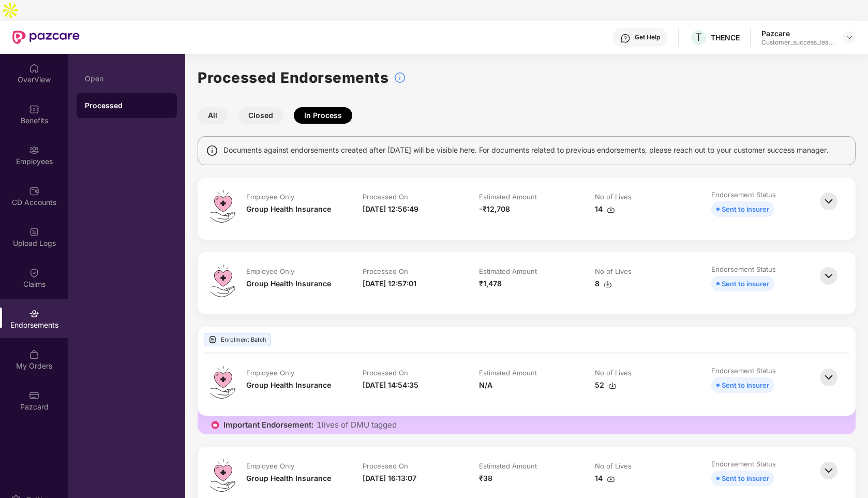 The image size is (868, 498). What do you see at coordinates (494, 209) in the screenshot?
I see `div: -₹12,708` at bounding box center [494, 209].